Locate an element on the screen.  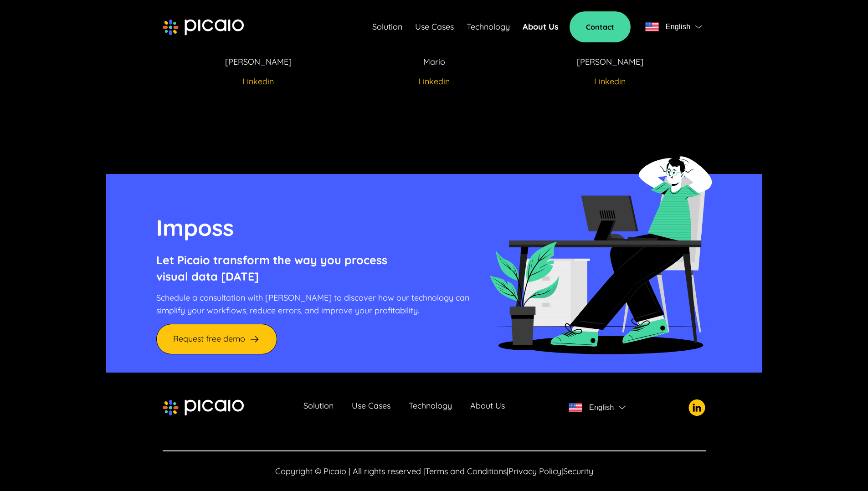
a: Request free demo is located at coordinates (217, 339).